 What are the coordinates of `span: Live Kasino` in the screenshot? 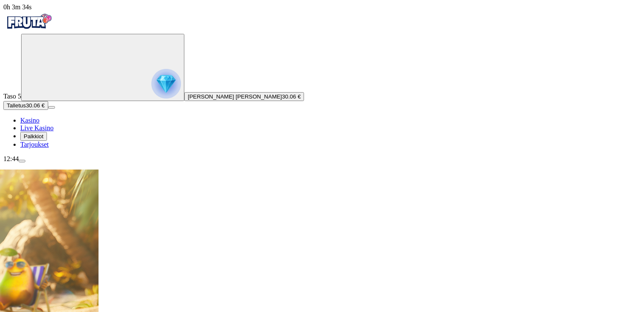 It's located at (37, 128).